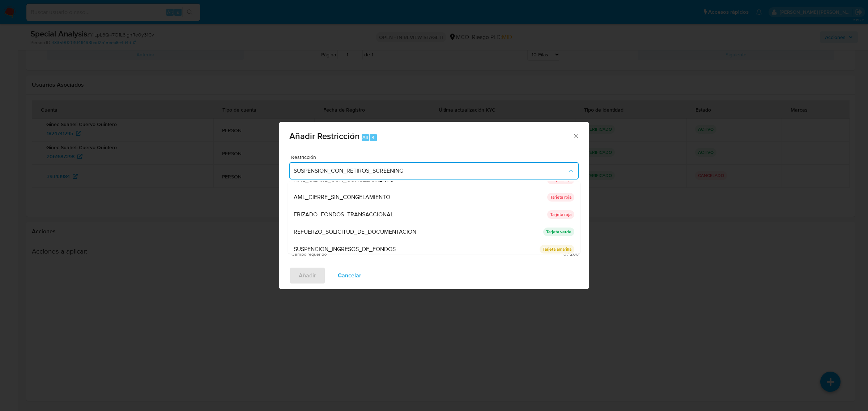 This screenshot has width=868, height=411. What do you see at coordinates (344, 179) in the screenshot?
I see `span: AML_CIERRE_CON_CONGELAMIENTO` at bounding box center [344, 179].